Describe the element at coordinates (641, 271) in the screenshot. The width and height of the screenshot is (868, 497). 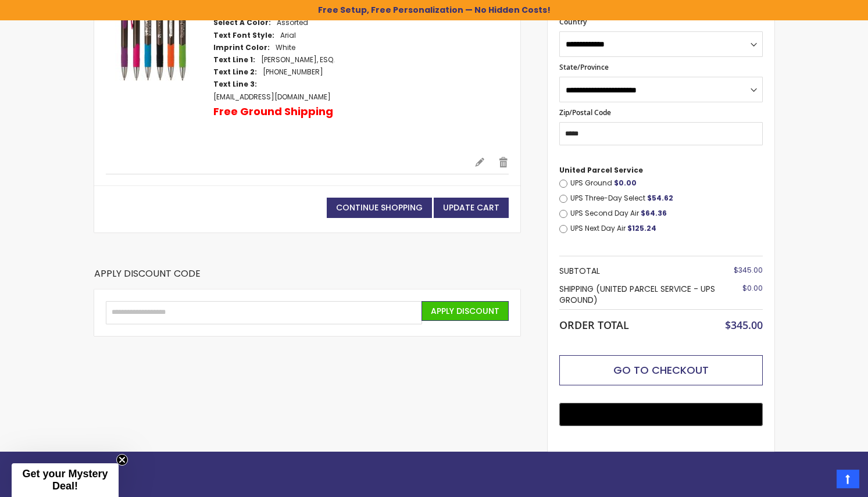
I see `th: Subtotal` at that location.